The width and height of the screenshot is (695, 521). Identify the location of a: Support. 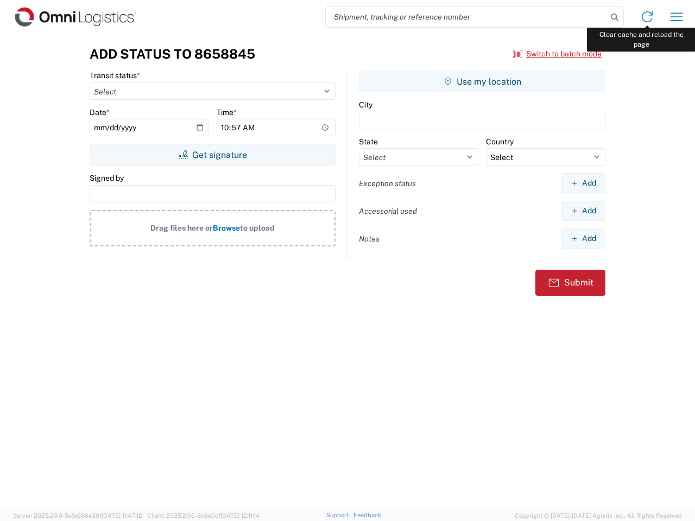
(340, 515).